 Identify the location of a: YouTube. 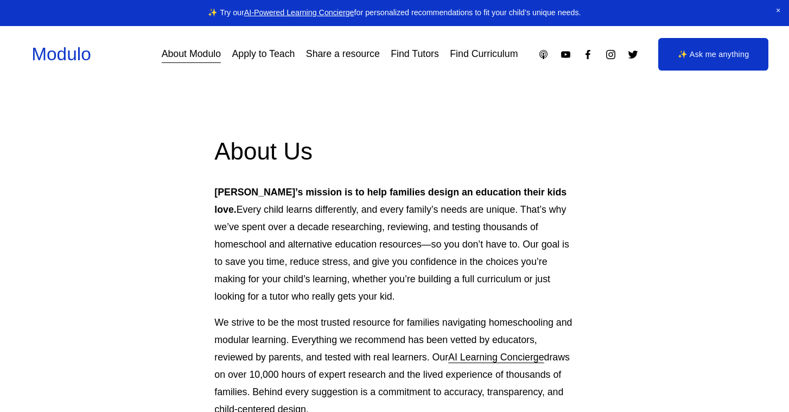
(566, 54).